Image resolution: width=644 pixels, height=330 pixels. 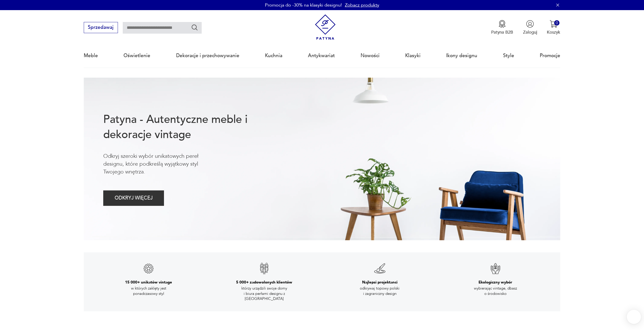 What do you see at coordinates (550, 56) in the screenshot?
I see `a: Promocje` at bounding box center [550, 56].